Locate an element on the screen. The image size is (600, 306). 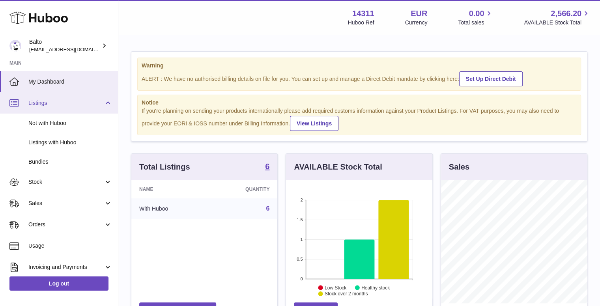
span: Invoicing and Payments is located at coordinates (66, 267).